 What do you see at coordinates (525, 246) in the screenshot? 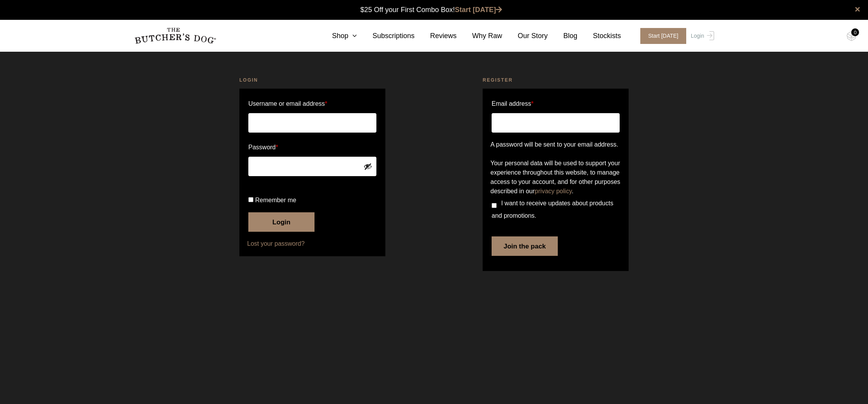
I see `button: Join the pack` at bounding box center [525, 246].